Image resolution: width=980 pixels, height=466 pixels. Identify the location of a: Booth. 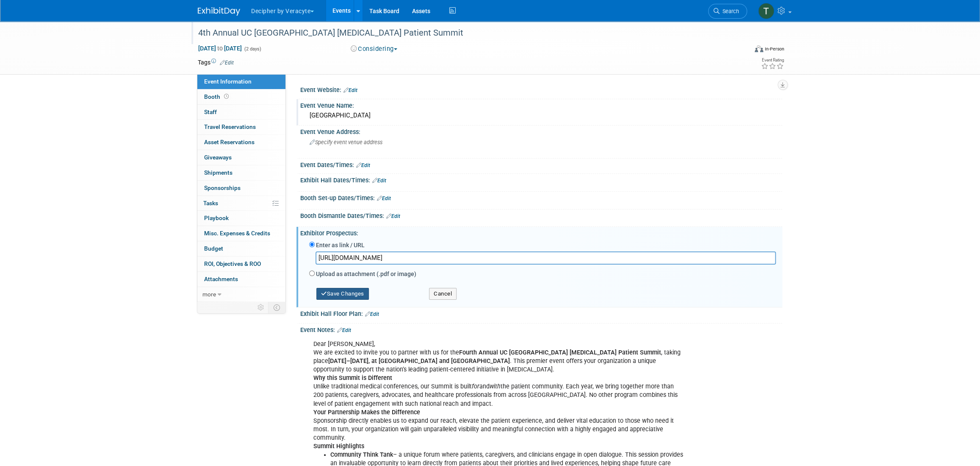
(241, 96).